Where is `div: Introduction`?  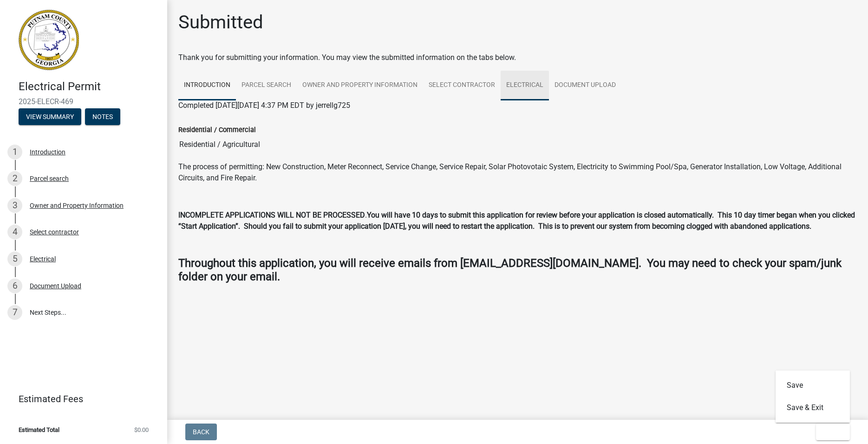
div: Introduction is located at coordinates (47, 153).